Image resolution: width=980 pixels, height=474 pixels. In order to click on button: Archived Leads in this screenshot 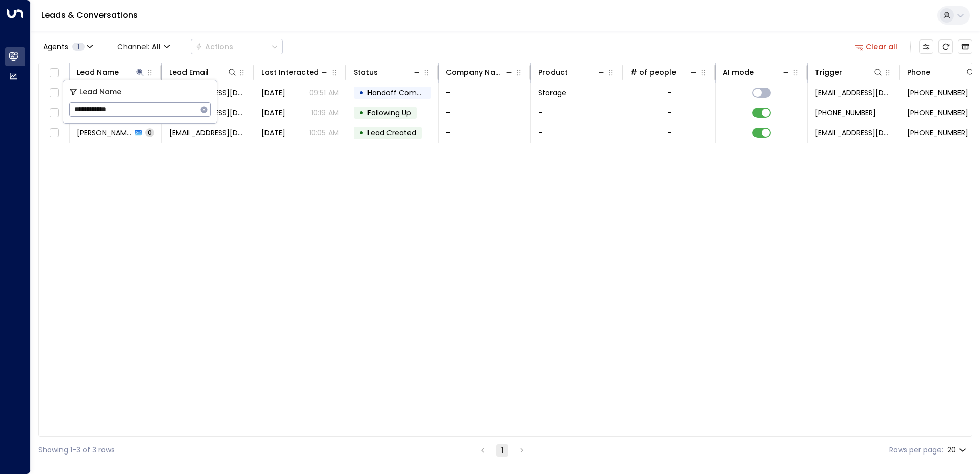, I will do `click(965, 47)`.